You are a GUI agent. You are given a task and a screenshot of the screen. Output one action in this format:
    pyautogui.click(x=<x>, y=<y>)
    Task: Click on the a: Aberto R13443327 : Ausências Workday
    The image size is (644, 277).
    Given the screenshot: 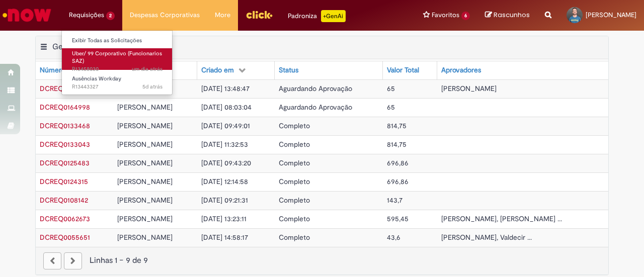 What is the action you would take?
    pyautogui.click(x=117, y=83)
    